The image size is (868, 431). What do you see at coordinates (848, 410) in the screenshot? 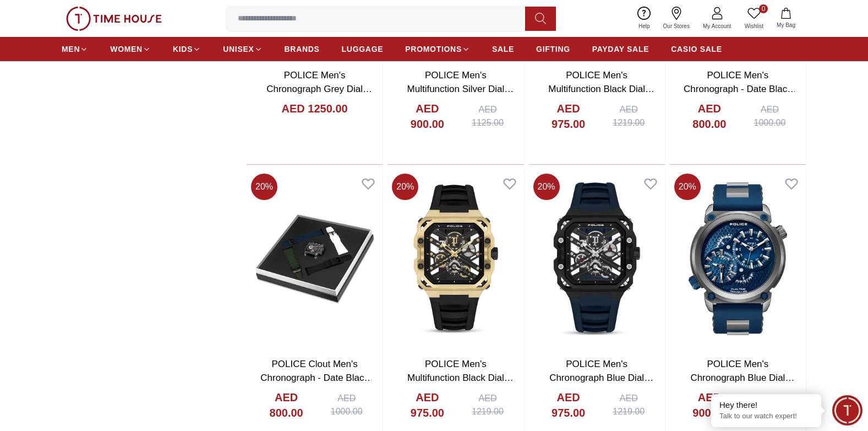
I see `div: Chat Widget` at bounding box center [848, 410].